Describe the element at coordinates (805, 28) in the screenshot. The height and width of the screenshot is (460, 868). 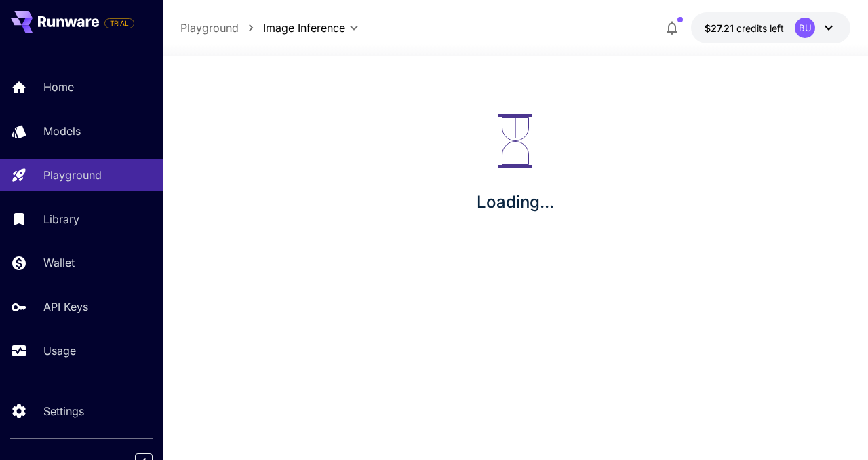
I see `div: BU` at that location.